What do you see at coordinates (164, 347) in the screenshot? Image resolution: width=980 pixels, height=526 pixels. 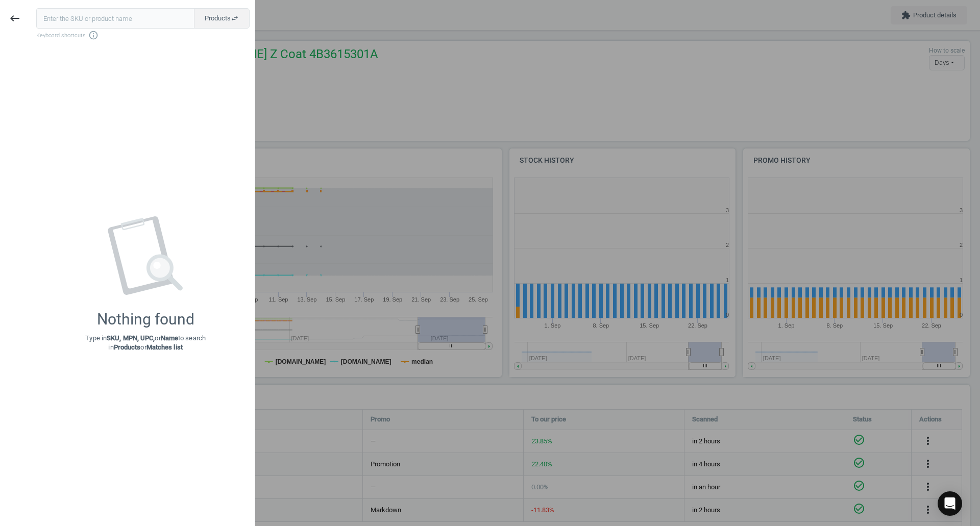 I see `strong: Matches list` at bounding box center [164, 347].